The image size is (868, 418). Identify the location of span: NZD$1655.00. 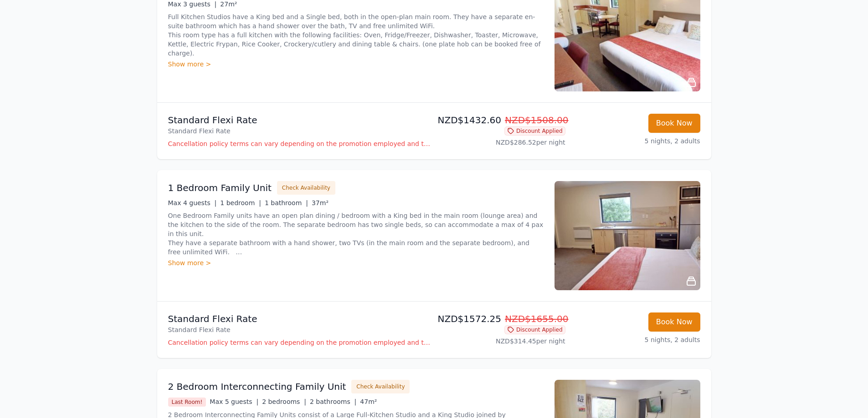
(537, 319).